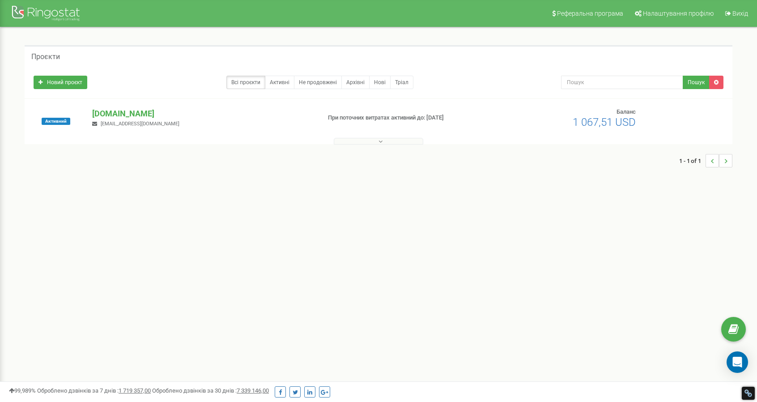 Image resolution: width=757 pixels, height=402 pixels. I want to click on a: Активні, so click(280, 82).